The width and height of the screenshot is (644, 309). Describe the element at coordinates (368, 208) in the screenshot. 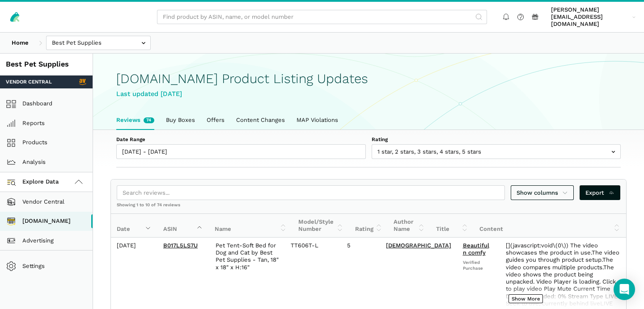

I see `div: Showing 1 to 10 of 74 reviews` at that location.